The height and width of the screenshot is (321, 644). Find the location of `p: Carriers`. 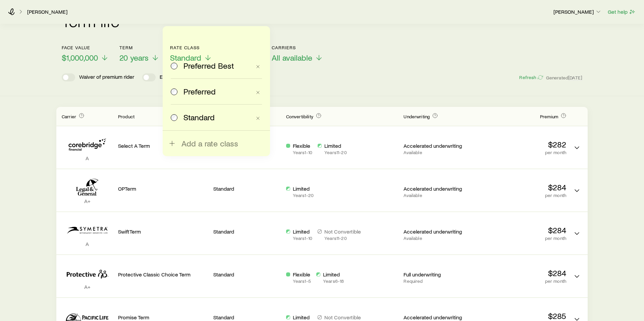

p: Carriers is located at coordinates (297, 48).